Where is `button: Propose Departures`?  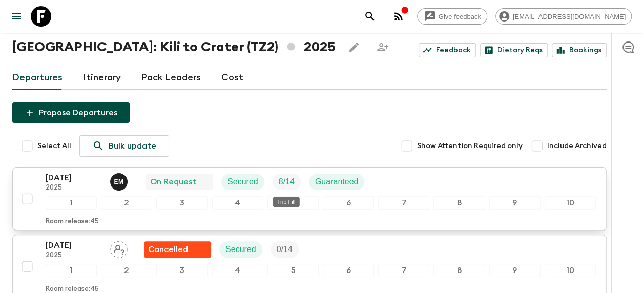
button: Propose Departures is located at coordinates (71, 113).